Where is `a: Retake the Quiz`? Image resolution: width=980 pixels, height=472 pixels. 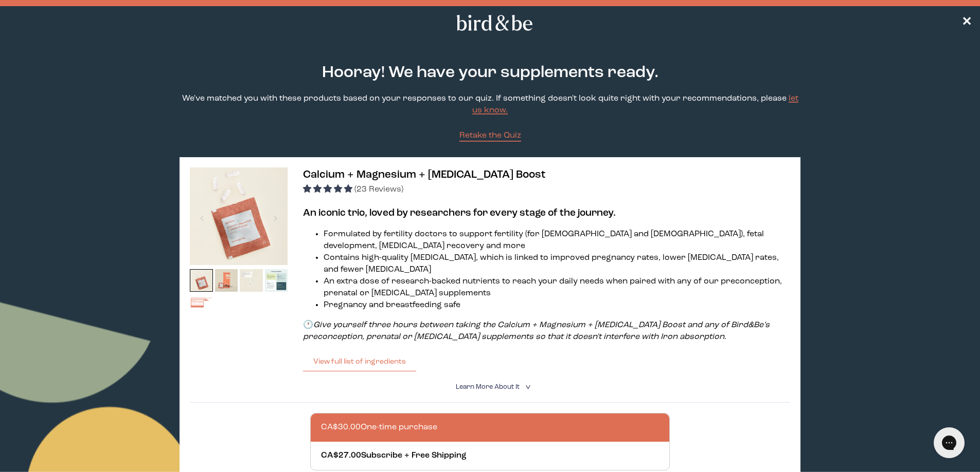
a: Retake the Quiz is located at coordinates (490, 136).